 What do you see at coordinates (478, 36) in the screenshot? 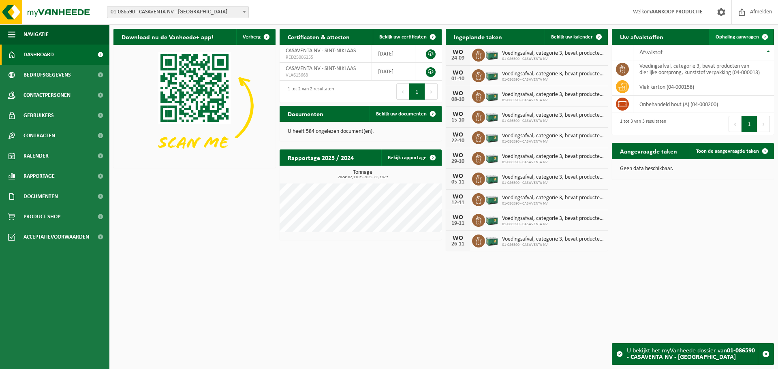
I see `h2: Ingeplande taken` at bounding box center [478, 36].